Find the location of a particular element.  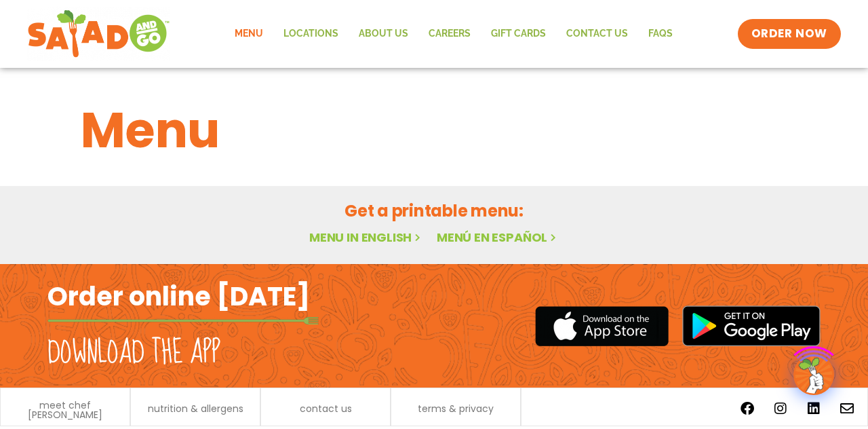

h2: Download the app is located at coordinates (133, 353).